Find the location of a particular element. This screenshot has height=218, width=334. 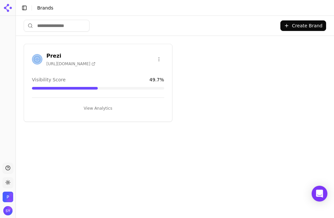

button: View Analytics is located at coordinates (98, 108).